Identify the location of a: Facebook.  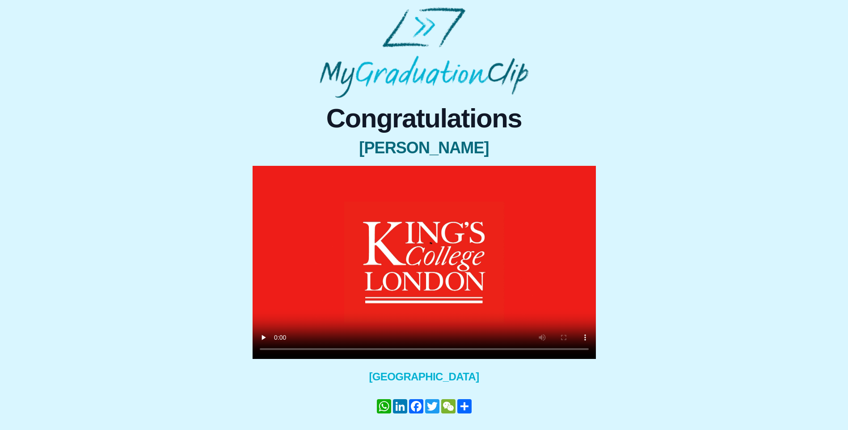
(416, 406).